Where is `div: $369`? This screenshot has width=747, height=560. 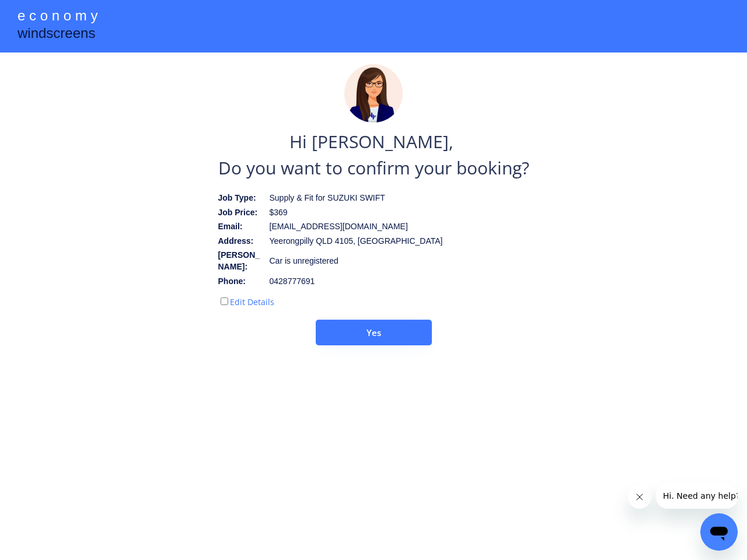
div: $369 is located at coordinates (334, 213).